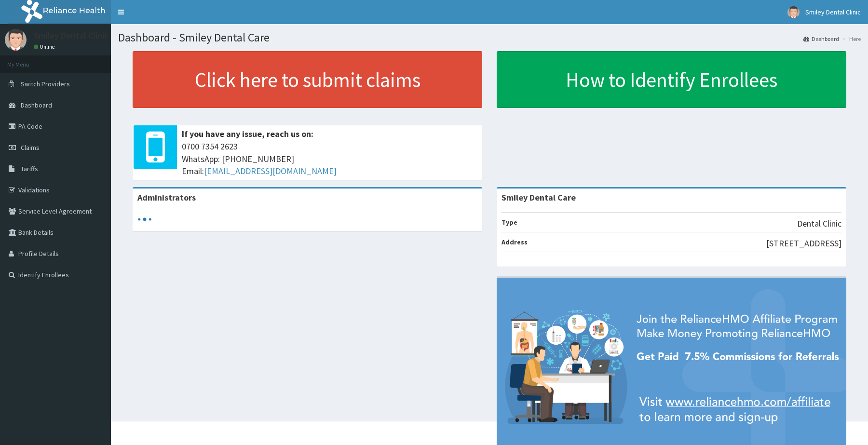  Describe the element at coordinates (490, 38) in the screenshot. I see `h1: Dashboard - Smiley Dental Care` at that location.